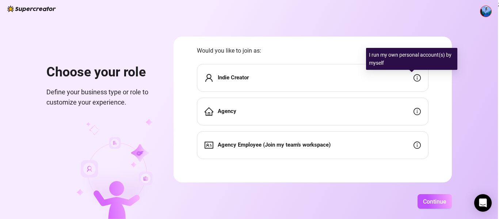  I want to click on strong: Indie Creator, so click(233, 77).